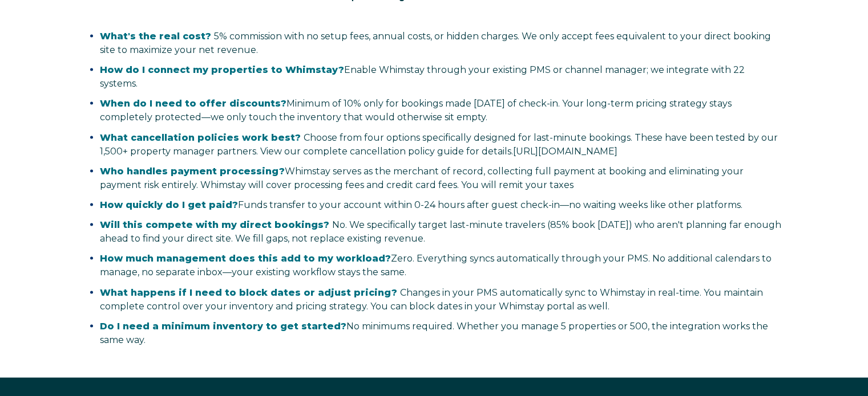 The width and height of the screenshot is (868, 396). What do you see at coordinates (155, 36) in the screenshot?
I see `span: What's the real cost?` at bounding box center [155, 36].